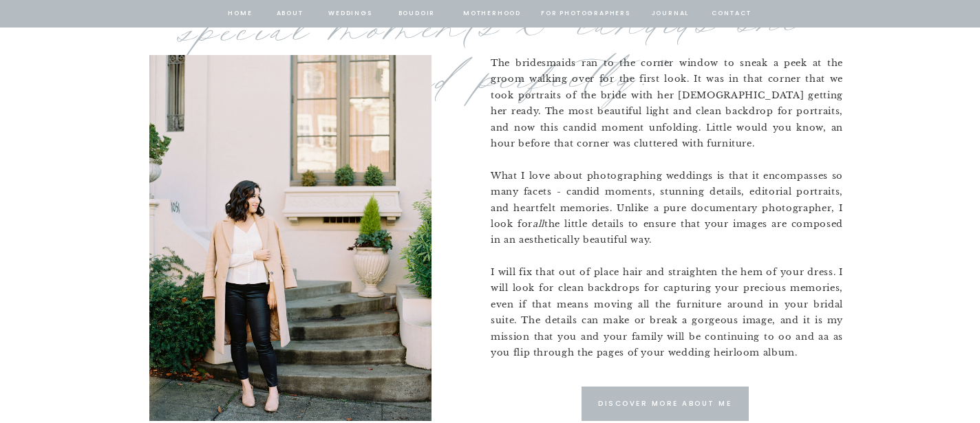 The height and width of the screenshot is (423, 980). I want to click on a: about, so click(289, 14).